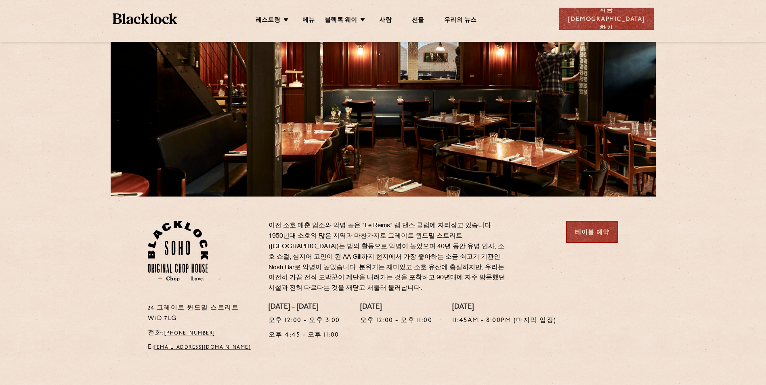 This screenshot has height=385, width=766. I want to click on img: Soho-stamp-default.svg, so click(178, 251).